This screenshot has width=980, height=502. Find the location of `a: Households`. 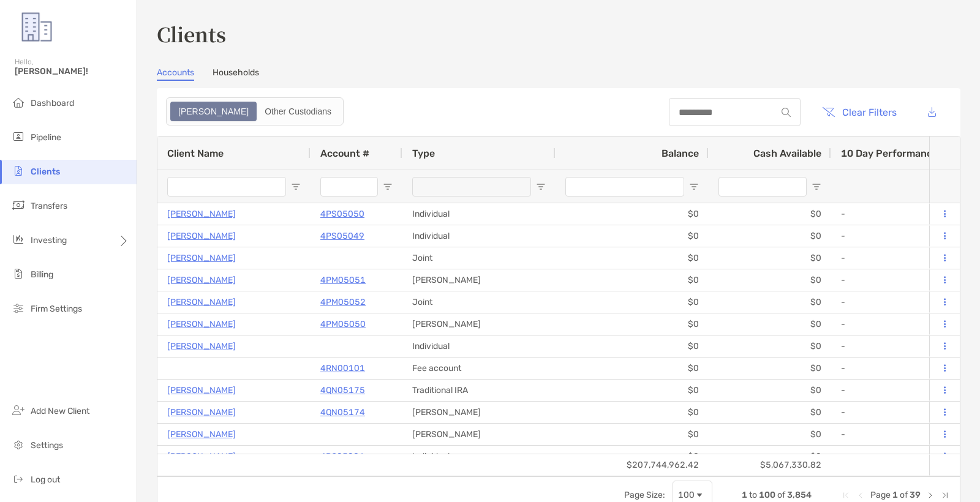

a: Households is located at coordinates (236, 74).